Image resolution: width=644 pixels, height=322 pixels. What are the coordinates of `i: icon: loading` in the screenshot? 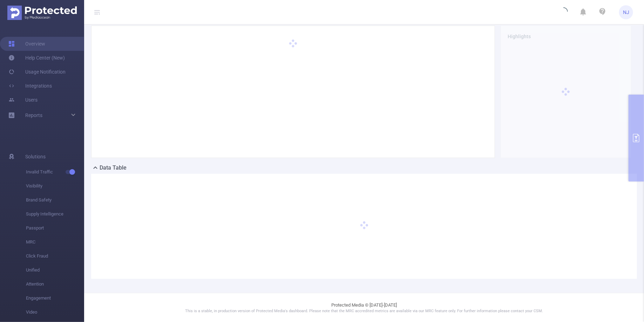 It's located at (564, 12).